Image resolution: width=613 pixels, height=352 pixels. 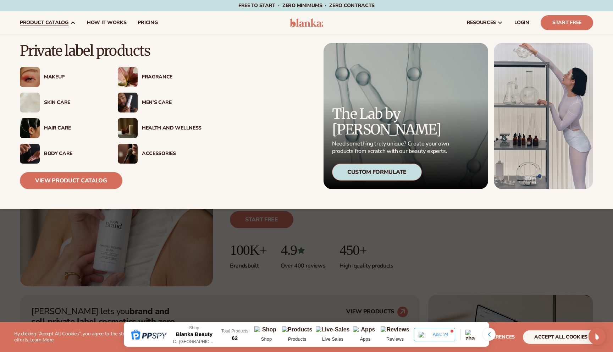 What do you see at coordinates (44, 23) in the screenshot?
I see `span: product catalog` at bounding box center [44, 23].